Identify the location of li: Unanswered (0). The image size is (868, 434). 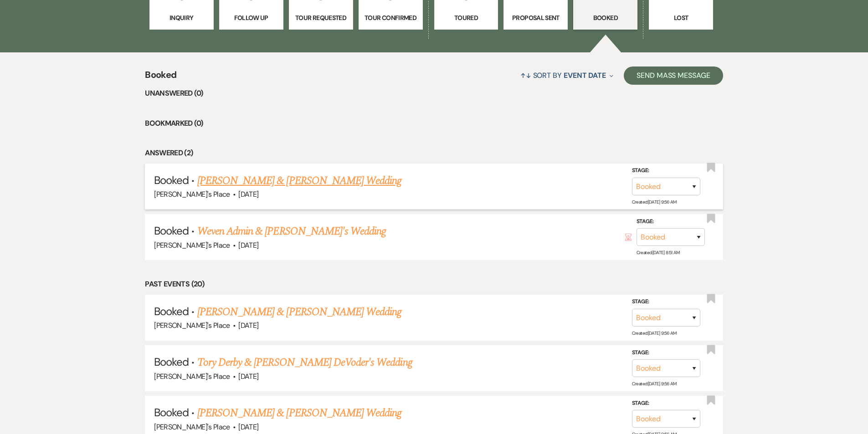
(434, 93).